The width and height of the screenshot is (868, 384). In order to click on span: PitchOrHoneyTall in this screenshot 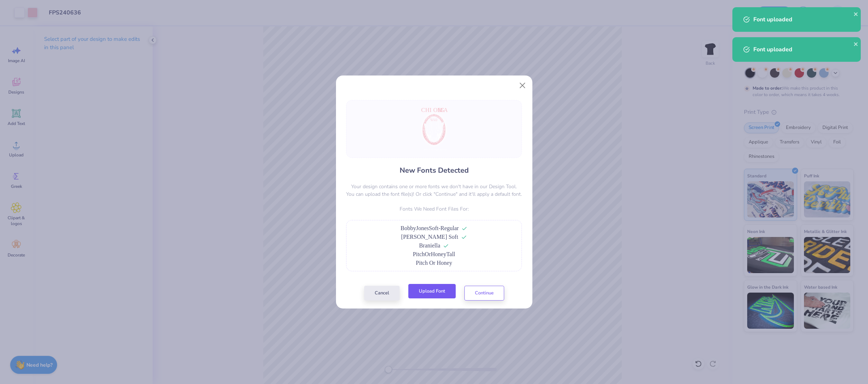, I will do `click(434, 254)`.